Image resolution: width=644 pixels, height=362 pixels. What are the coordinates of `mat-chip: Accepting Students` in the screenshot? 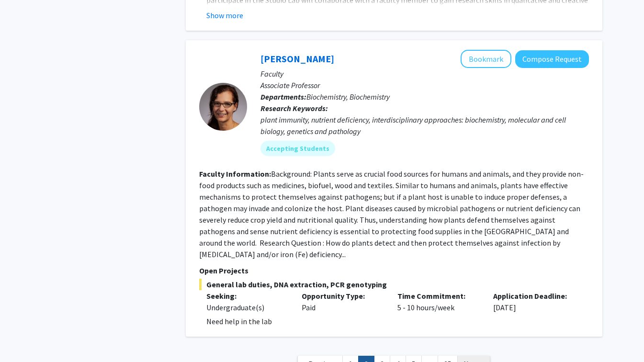 It's located at (298, 149).